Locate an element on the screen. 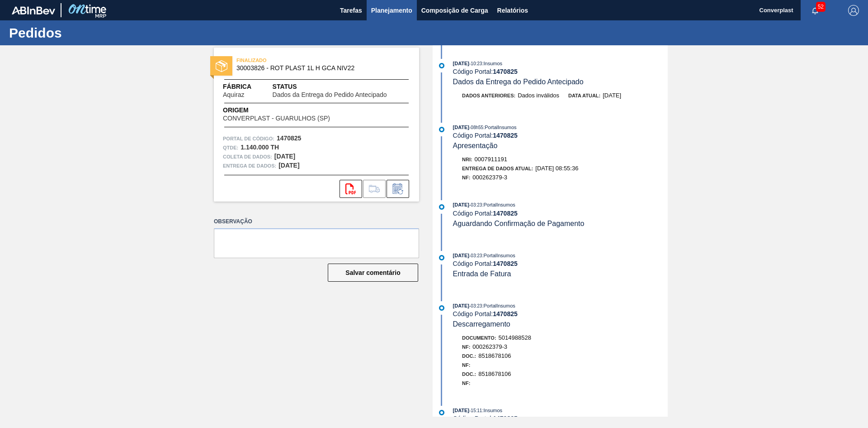 This screenshot has width=868, height=428. font: Salvar comentário is located at coordinates (372, 273).